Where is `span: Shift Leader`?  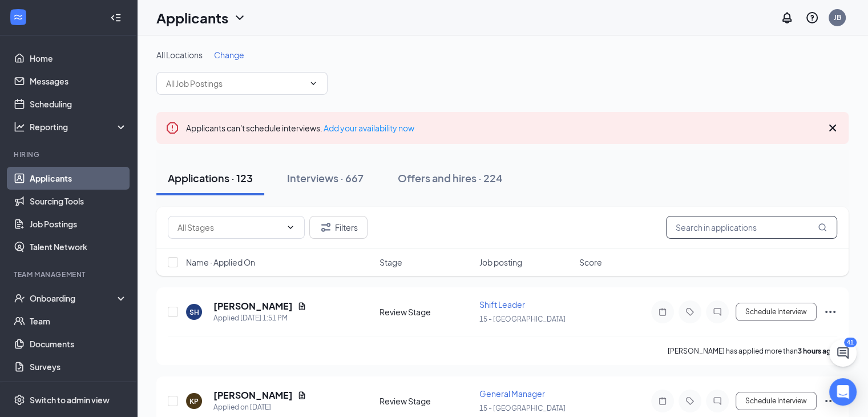
span: Shift Leader is located at coordinates (503, 305).